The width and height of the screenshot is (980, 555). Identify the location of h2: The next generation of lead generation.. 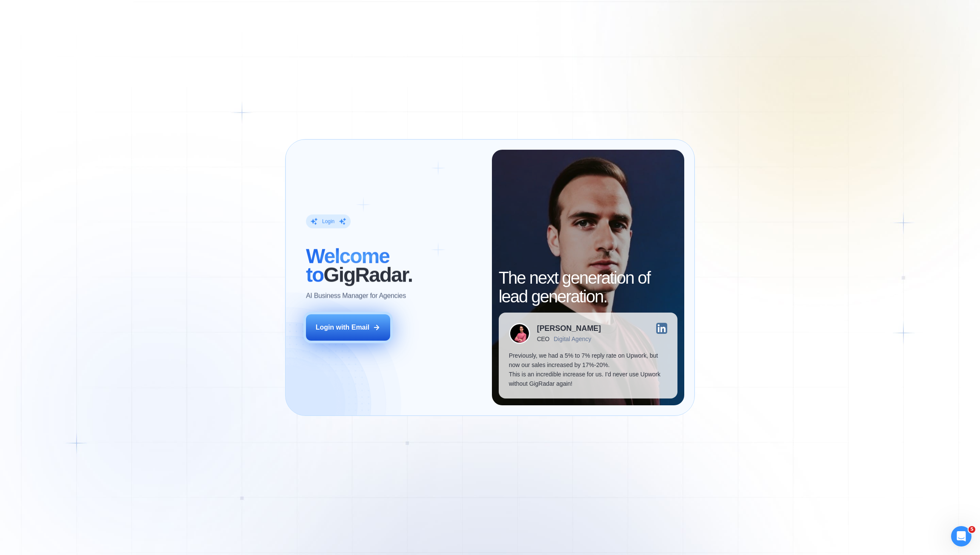
(588, 287).